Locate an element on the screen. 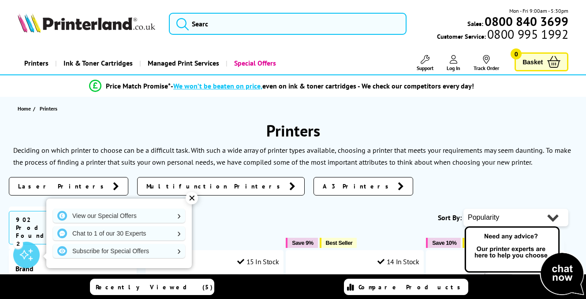 The width and height of the screenshot is (586, 299). button: Save 9% is located at coordinates (301, 243).